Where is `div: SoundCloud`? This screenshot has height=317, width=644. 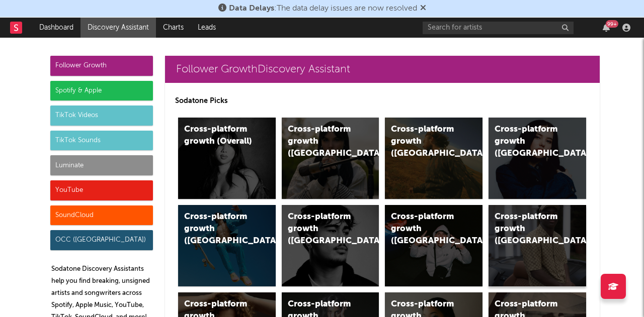
div: SoundCloud is located at coordinates (102, 216).